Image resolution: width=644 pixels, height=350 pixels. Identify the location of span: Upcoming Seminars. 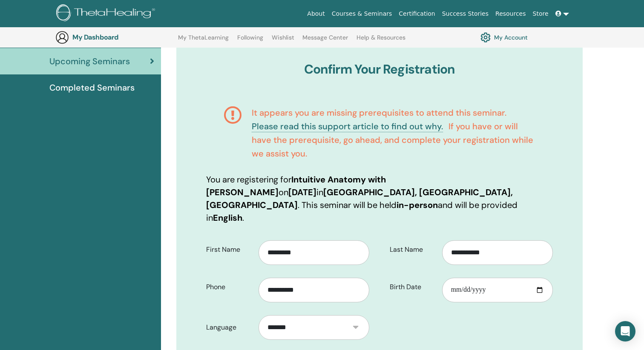
(89, 61).